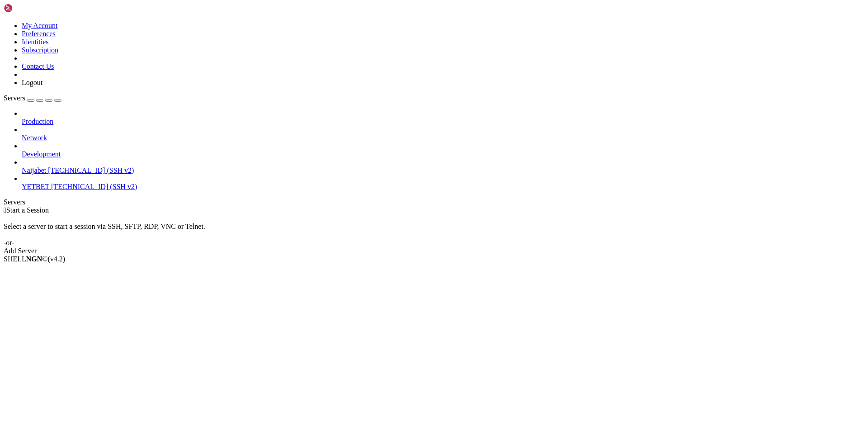 Image resolution: width=868 pixels, height=431 pixels. I want to click on span: Naijabet, so click(34, 170).